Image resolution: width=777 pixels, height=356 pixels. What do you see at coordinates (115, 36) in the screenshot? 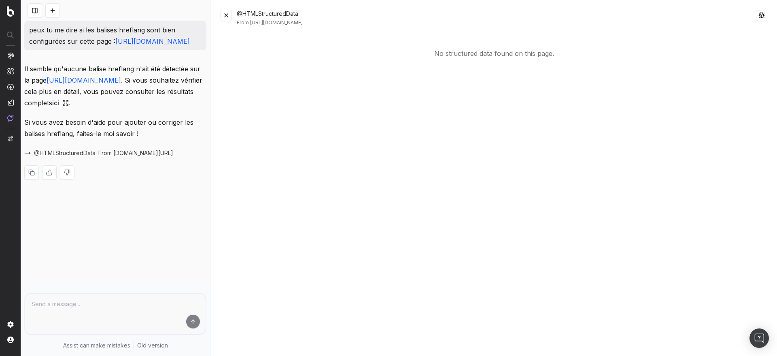
I see `p: peux tu me dire si les balises hreflang sont bien configurées sur cette page :` at bounding box center [115, 36].